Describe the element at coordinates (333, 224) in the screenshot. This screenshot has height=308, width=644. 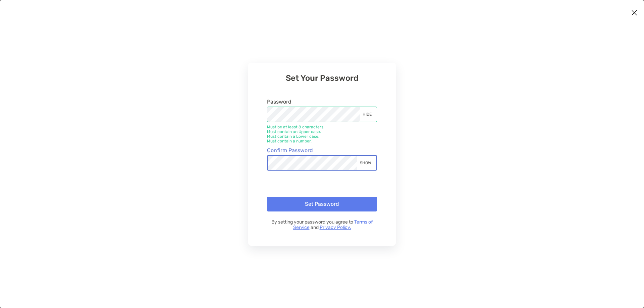
I see `a: Terms of Service` at that location.